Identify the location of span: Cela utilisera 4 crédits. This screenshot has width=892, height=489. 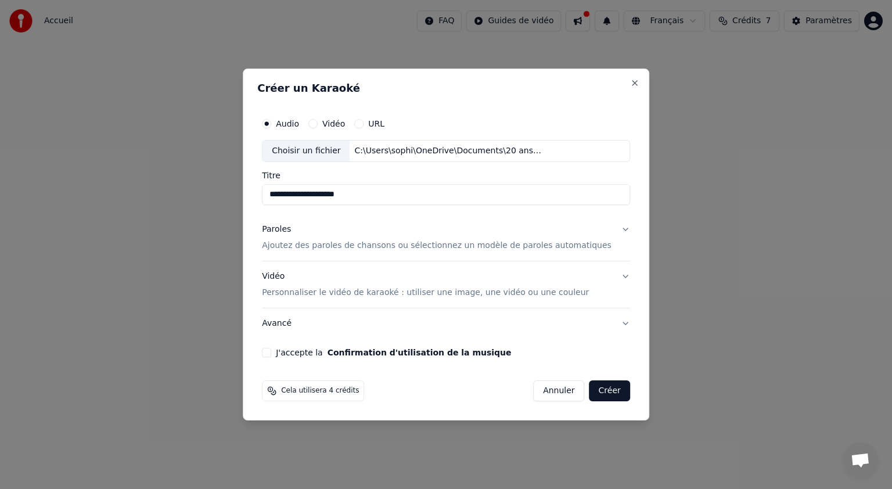
(320, 391).